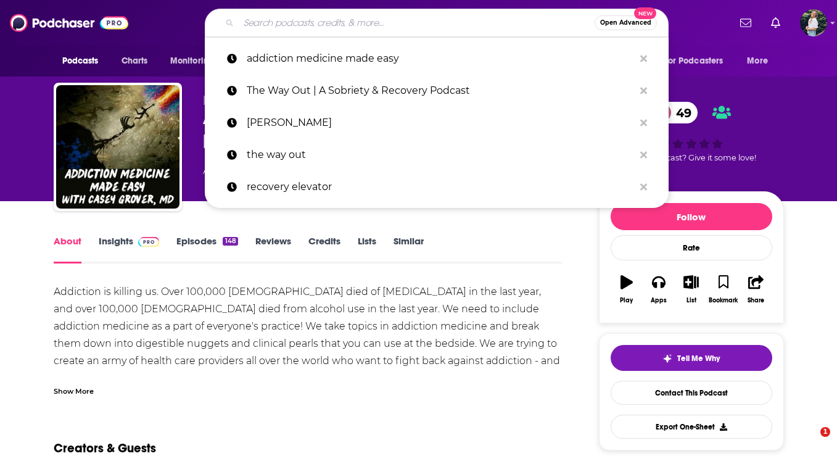 The height and width of the screenshot is (469, 837). What do you see at coordinates (692, 132) in the screenshot?
I see `div: 49Good podcast? Give it some love!` at bounding box center [692, 132].